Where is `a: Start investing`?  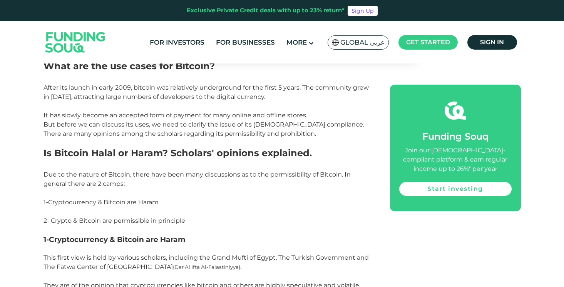
a: Start investing is located at coordinates (456, 189).